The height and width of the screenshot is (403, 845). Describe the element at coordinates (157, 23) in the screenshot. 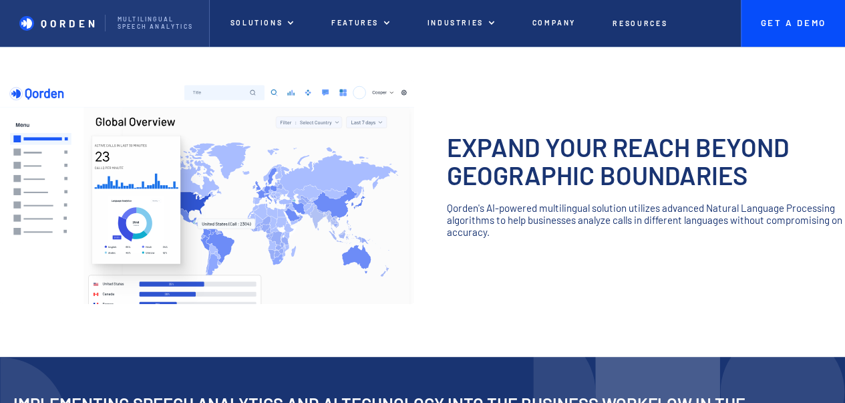

I see `p: Multilingual Speech analytics` at that location.